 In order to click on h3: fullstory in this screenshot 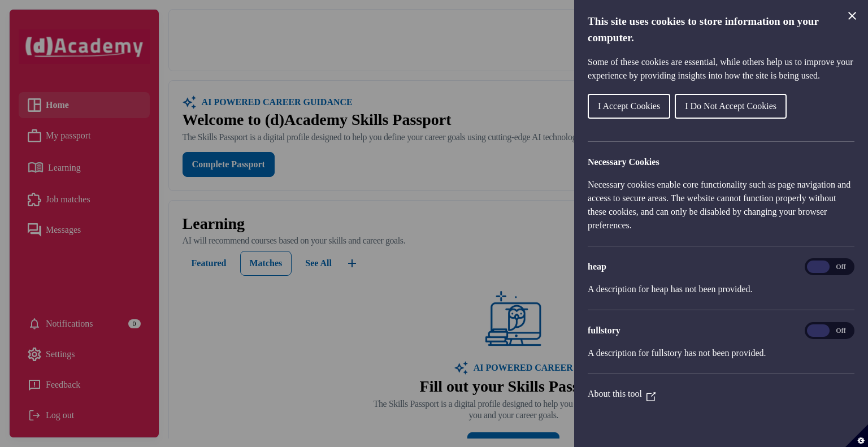, I will do `click(721, 331)`.